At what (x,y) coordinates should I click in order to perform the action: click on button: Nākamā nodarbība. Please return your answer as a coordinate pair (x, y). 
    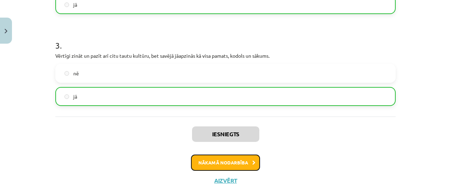
    Looking at the image, I should click on (226, 163).